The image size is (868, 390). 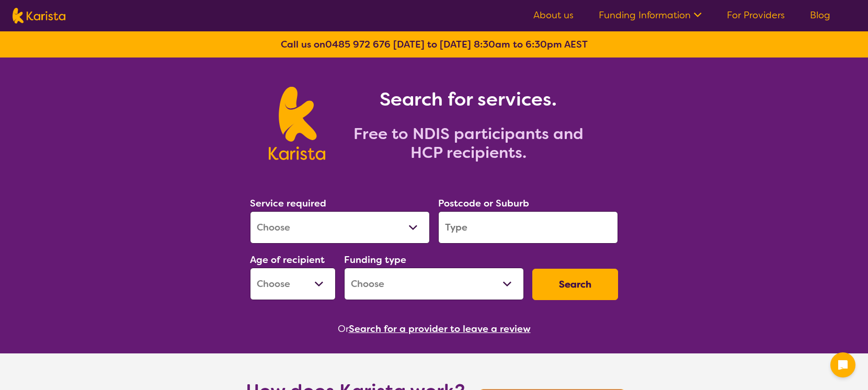 I want to click on label: Service required, so click(x=288, y=204).